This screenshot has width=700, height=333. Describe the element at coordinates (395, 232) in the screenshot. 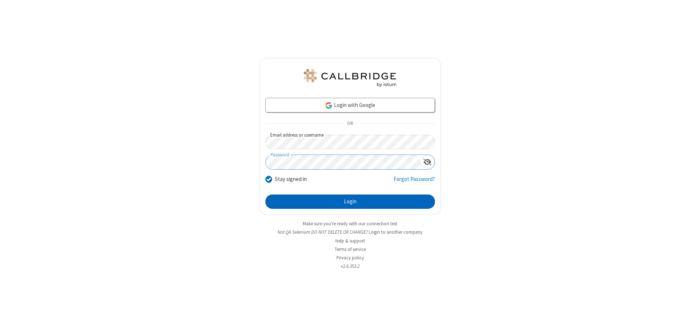

I see `button: Login to another company` at that location.